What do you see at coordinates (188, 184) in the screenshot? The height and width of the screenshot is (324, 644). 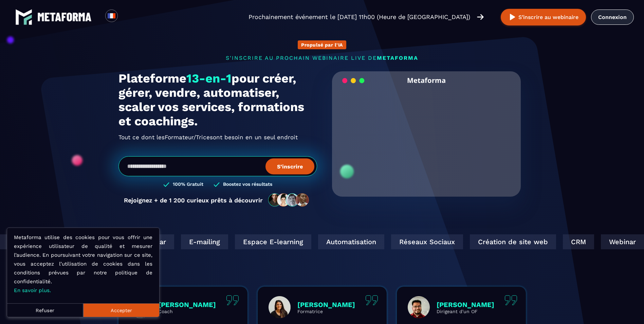 I see `h3: 100% Gratuit` at bounding box center [188, 184].